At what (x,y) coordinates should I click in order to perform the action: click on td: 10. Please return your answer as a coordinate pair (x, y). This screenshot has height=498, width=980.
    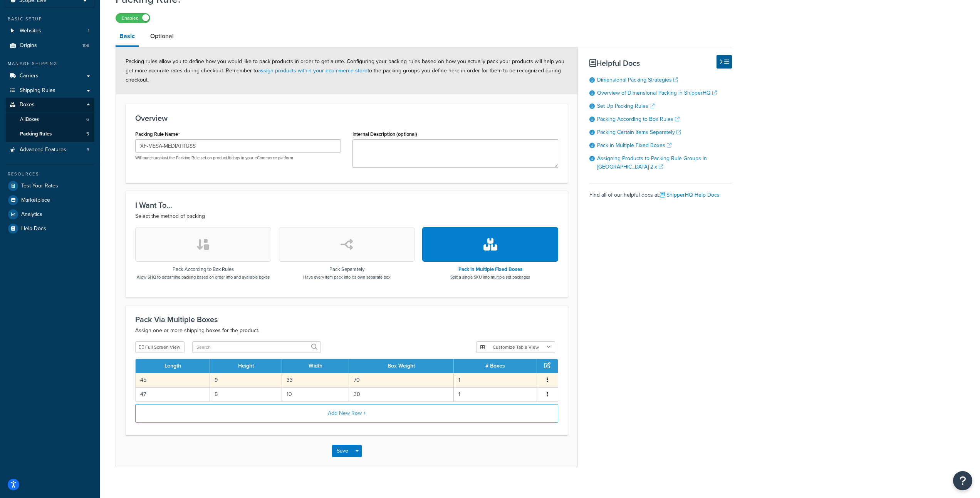
    Looking at the image, I should click on (315, 394).